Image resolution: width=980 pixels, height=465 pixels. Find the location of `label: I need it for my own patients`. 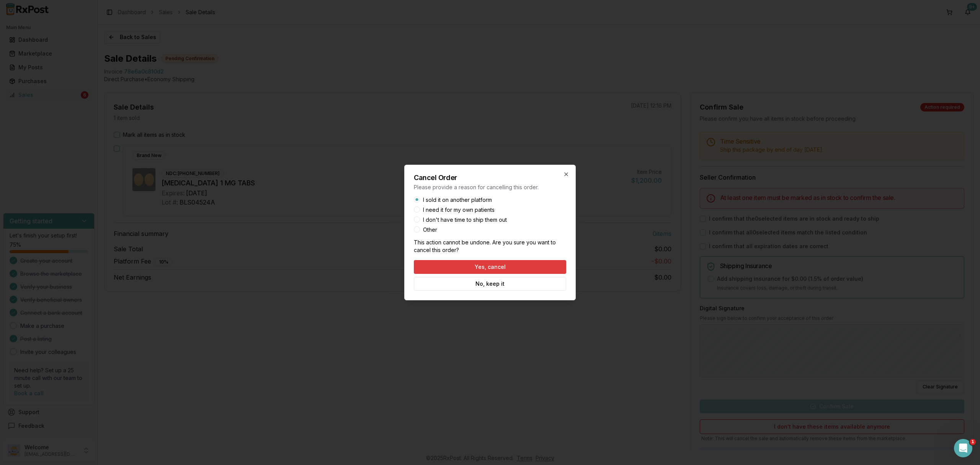

label: I need it for my own patients is located at coordinates (458, 210).